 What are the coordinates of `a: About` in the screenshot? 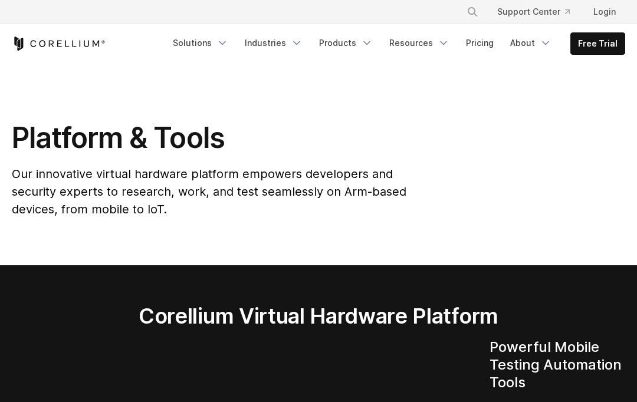 It's located at (531, 43).